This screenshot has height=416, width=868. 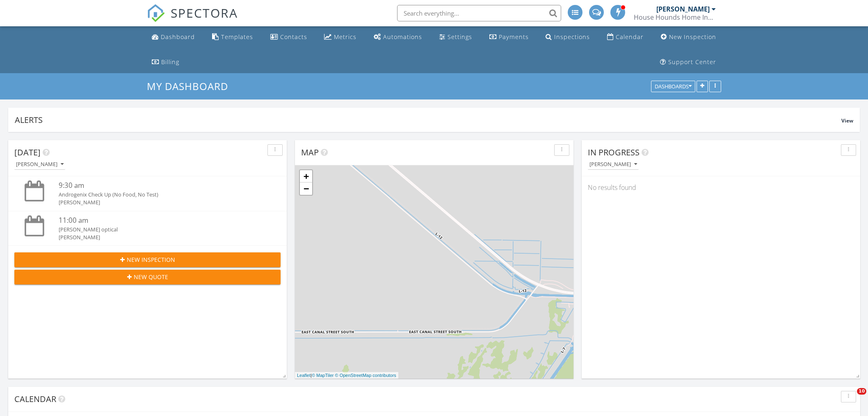 I want to click on a: © MapTiler, so click(x=323, y=375).